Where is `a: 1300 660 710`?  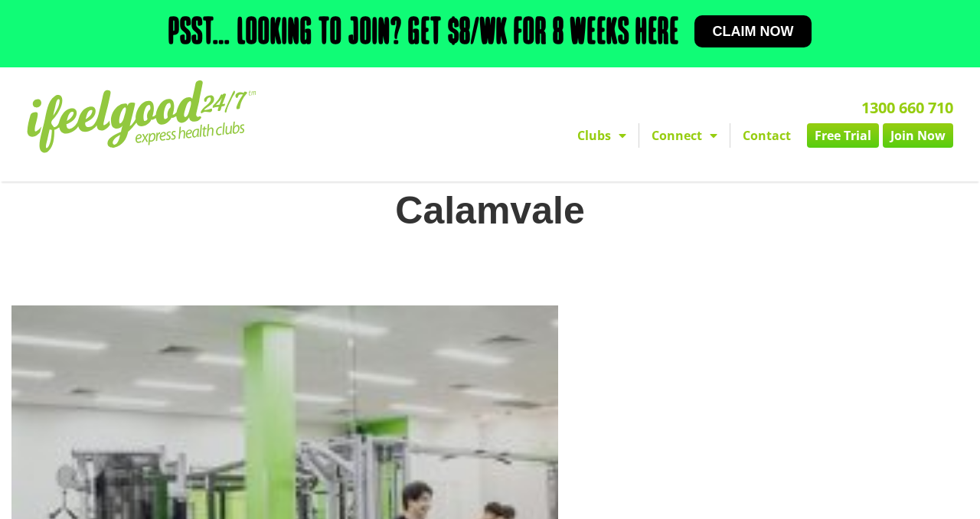
a: 1300 660 710 is located at coordinates (907, 107).